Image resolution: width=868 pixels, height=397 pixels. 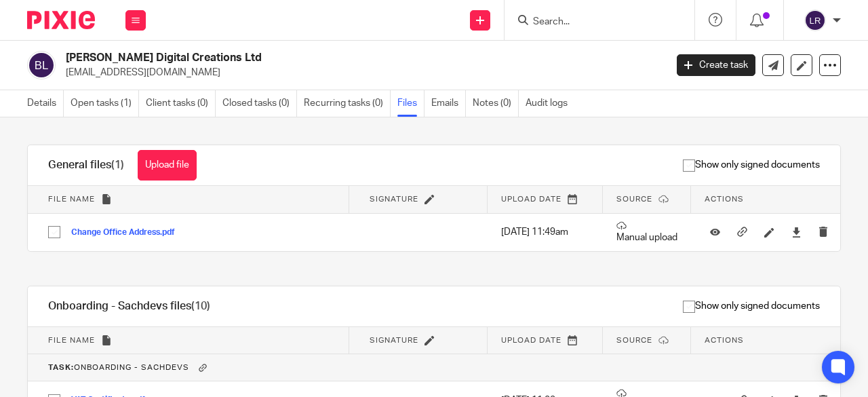 What do you see at coordinates (448, 103) in the screenshot?
I see `a: Emails` at bounding box center [448, 103].